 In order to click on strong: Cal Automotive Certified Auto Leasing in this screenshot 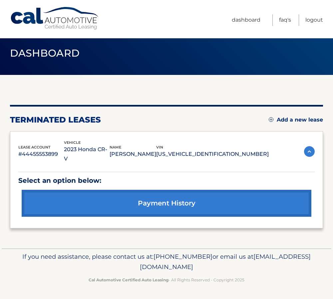, I will do `click(129, 280)`.